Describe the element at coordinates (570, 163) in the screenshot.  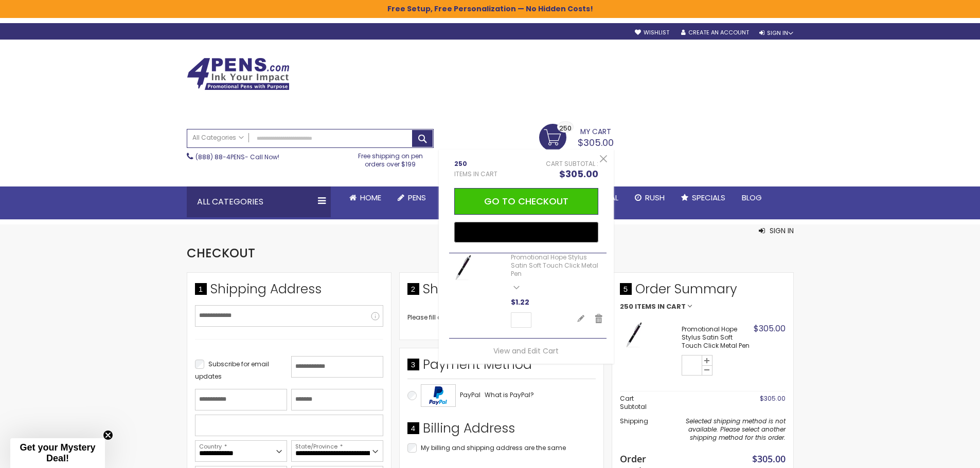
I see `span: Cart Subtotal` at that location.